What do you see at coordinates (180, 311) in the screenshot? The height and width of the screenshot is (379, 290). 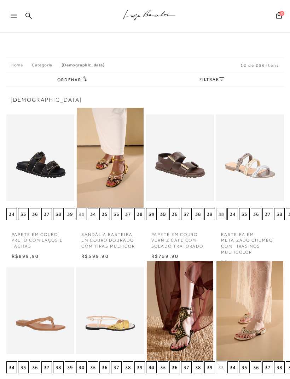 I see `a: RASTEIRA EM COURO PRETO COM TACHAS METALIZADAS RASTEIRA EM COURO PRETO COM TACHAS METALIZADAS` at bounding box center [180, 311].